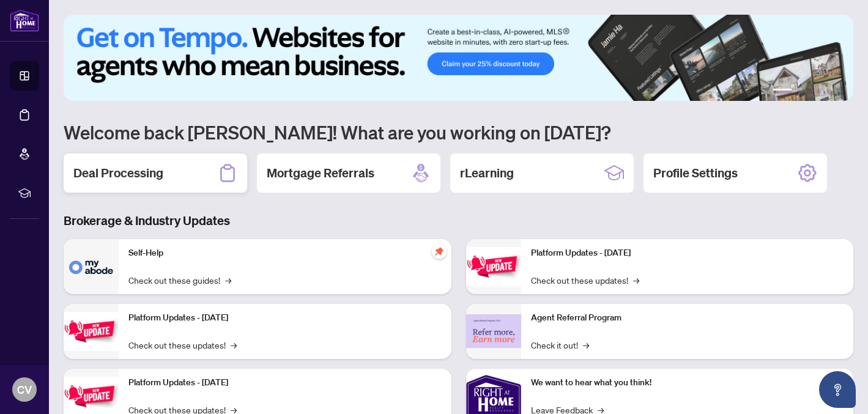  What do you see at coordinates (782, 91) in the screenshot?
I see `button: 1` at bounding box center [782, 91].